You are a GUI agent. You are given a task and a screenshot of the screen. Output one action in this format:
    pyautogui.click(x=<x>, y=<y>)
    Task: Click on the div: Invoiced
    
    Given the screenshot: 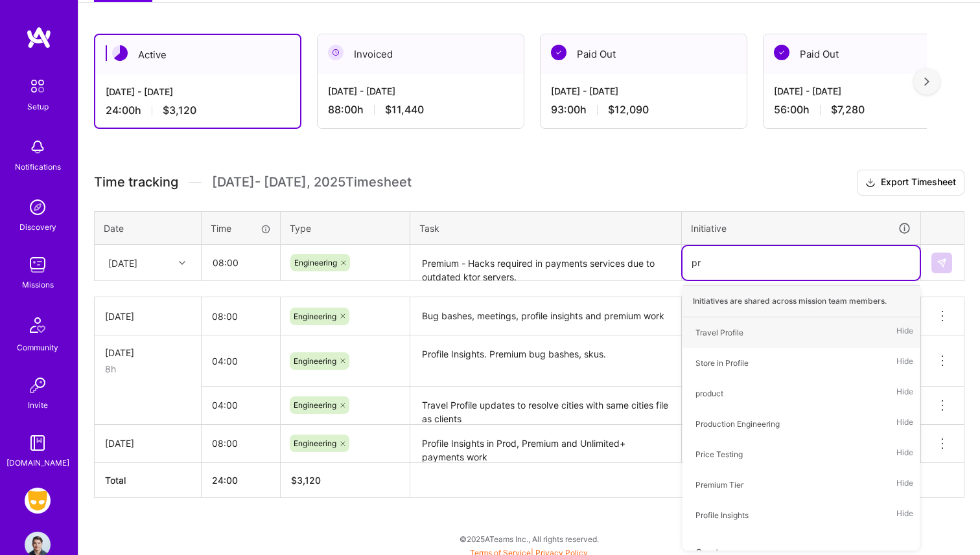 What is the action you would take?
    pyautogui.click(x=421, y=54)
    